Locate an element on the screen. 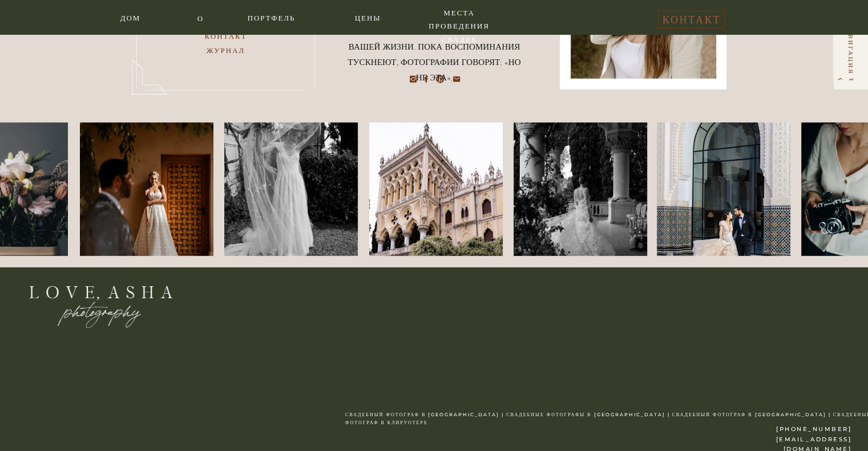  a: образование is located at coordinates (226, 22).